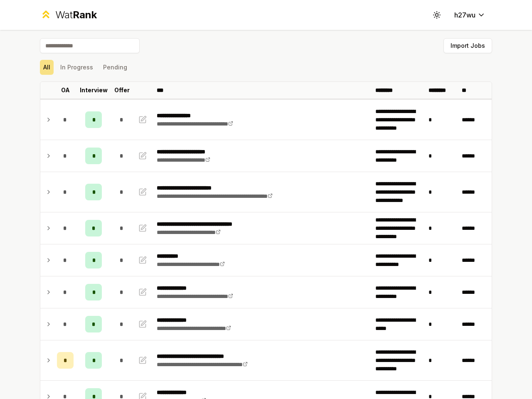 This screenshot has width=532, height=399. What do you see at coordinates (470, 15) in the screenshot?
I see `button: h27wu` at bounding box center [470, 15].